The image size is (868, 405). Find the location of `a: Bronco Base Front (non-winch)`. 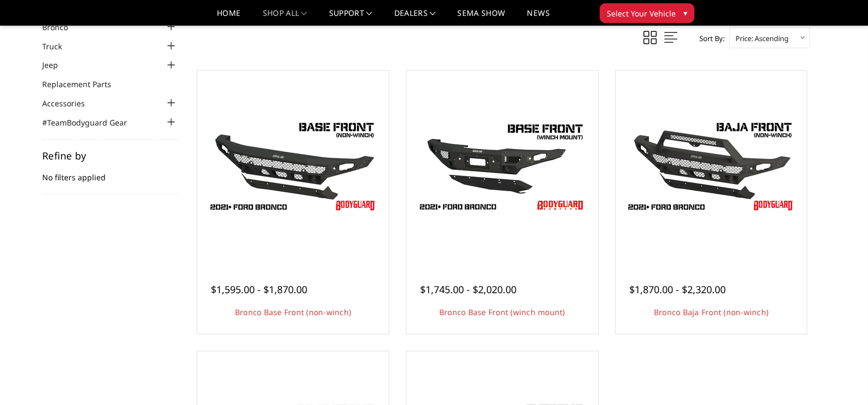

a: Bronco Base Front (non-winch) is located at coordinates (293, 311).